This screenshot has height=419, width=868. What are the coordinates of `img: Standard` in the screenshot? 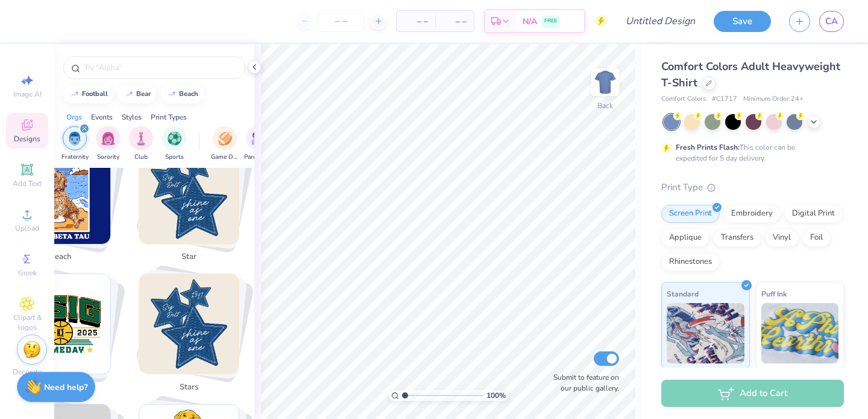 It's located at (705, 333).